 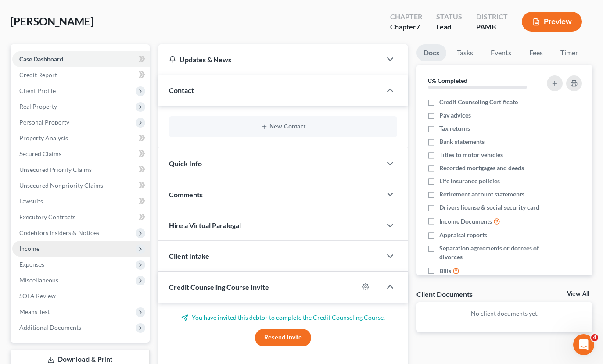 I want to click on span: Client Intake, so click(x=189, y=256).